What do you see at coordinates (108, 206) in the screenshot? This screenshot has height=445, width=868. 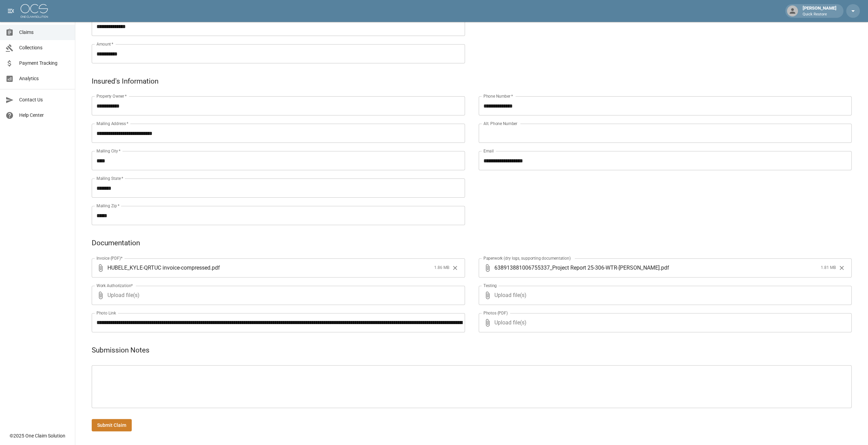 I see `label: Mailing Zip` at bounding box center [108, 206].